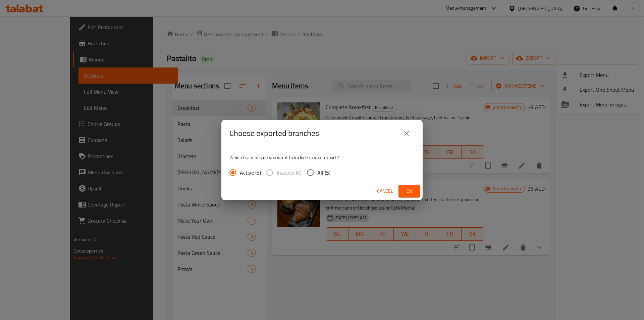 The width and height of the screenshot is (644, 320). What do you see at coordinates (274, 133) in the screenshot?
I see `h2: Choose exported branches` at bounding box center [274, 133].